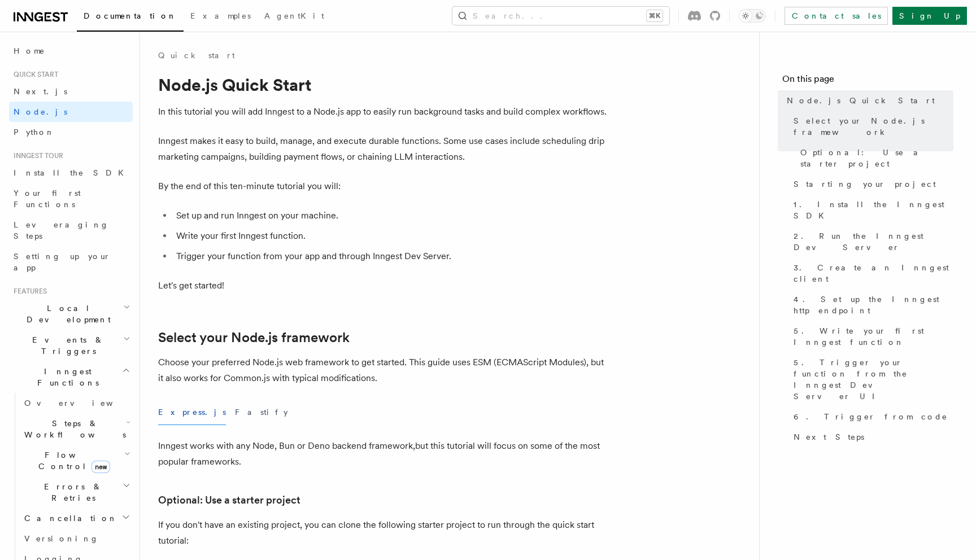 The height and width of the screenshot is (560, 976). What do you see at coordinates (40, 91) in the screenshot?
I see `span: Next.js` at bounding box center [40, 91].